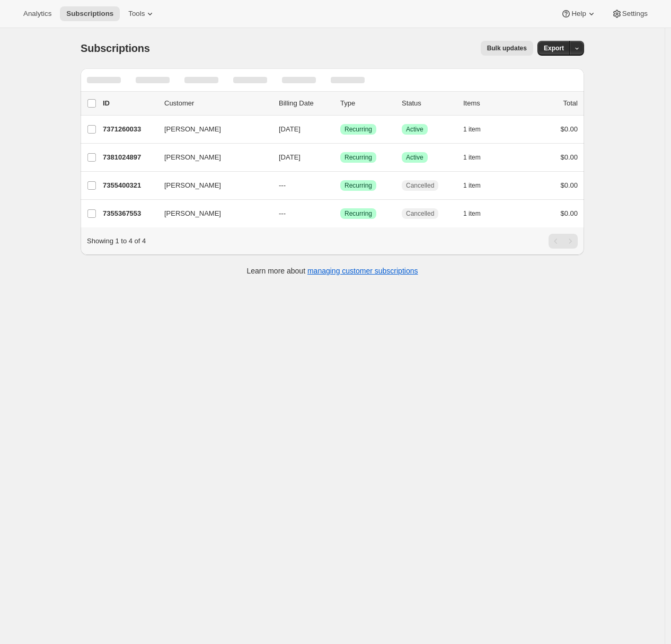  I want to click on p: Status, so click(428, 103).